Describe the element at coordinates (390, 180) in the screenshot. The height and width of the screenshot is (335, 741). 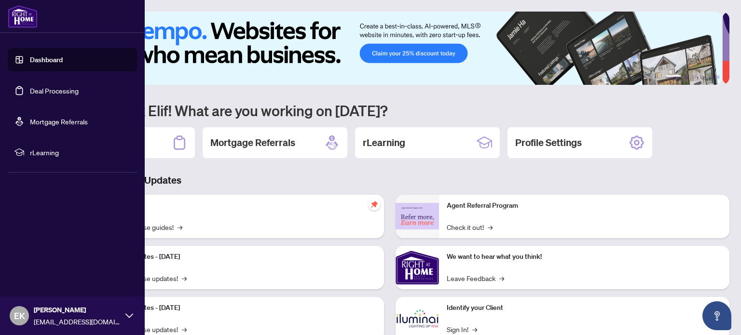
I see `h3: Brokerage & Industry Updates` at that location.